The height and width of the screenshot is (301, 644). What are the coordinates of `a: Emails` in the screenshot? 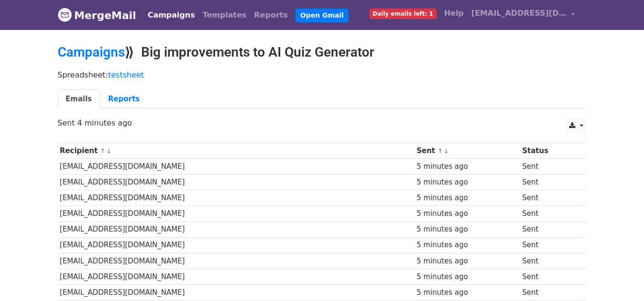 It's located at (79, 99).